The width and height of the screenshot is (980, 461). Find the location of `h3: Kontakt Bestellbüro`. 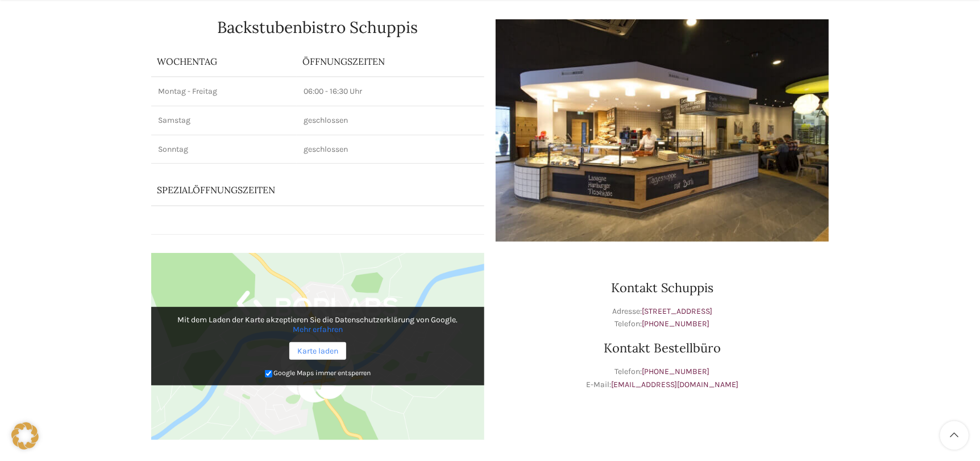

h3: Kontakt Bestellbüro is located at coordinates (662, 348).